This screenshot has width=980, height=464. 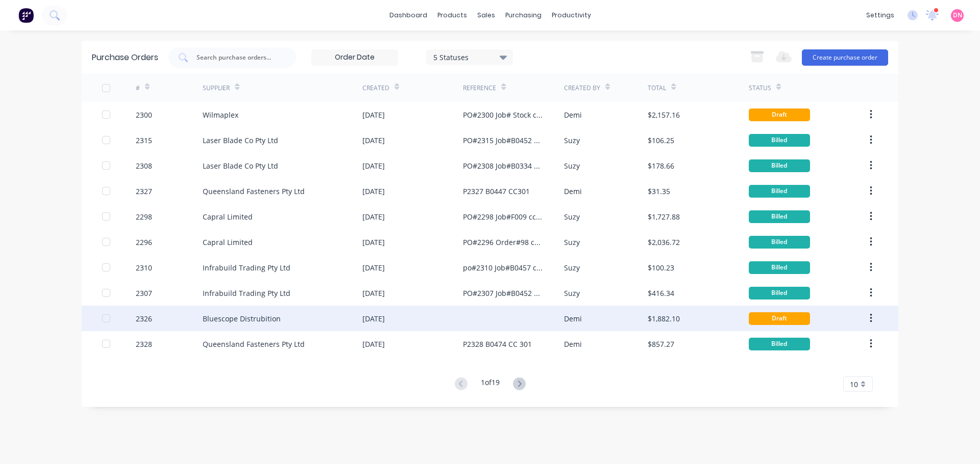 What do you see at coordinates (663, 242) in the screenshot?
I see `div: $2,036.72` at bounding box center [663, 242].